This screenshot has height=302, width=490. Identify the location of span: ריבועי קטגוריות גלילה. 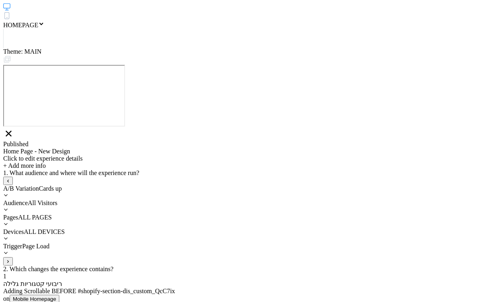
(32, 284).